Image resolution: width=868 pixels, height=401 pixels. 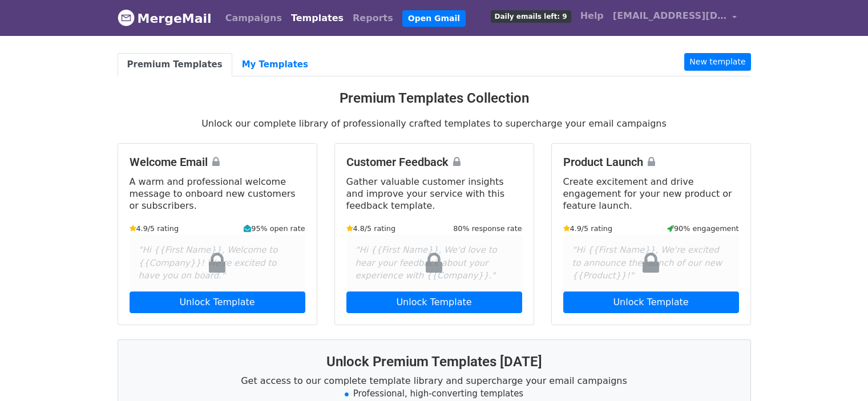 I want to click on p: Create excitement and drive engagement for your new product or feature launch., so click(x=651, y=194).